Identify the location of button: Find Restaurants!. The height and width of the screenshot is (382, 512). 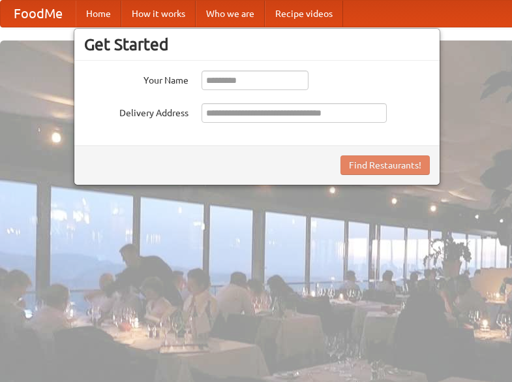
(385, 165).